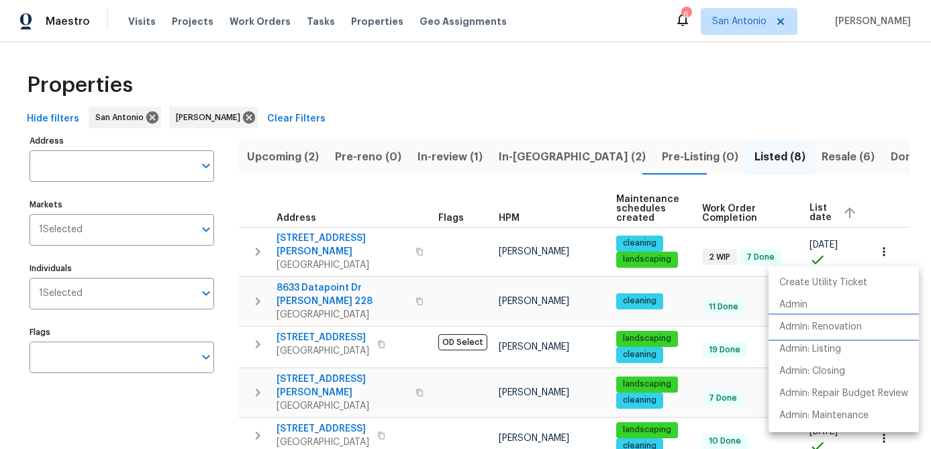 Image resolution: width=931 pixels, height=449 pixels. I want to click on p: Admin: Closing, so click(812, 371).